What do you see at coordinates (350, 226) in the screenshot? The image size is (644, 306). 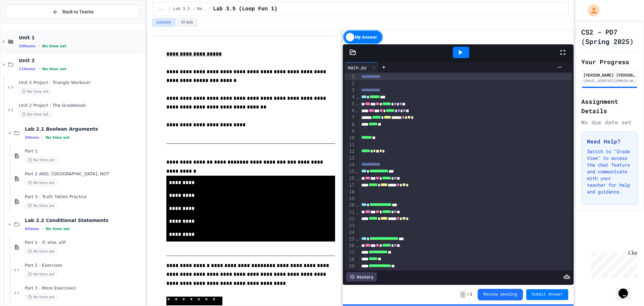 I see `div: 23` at bounding box center [350, 226].